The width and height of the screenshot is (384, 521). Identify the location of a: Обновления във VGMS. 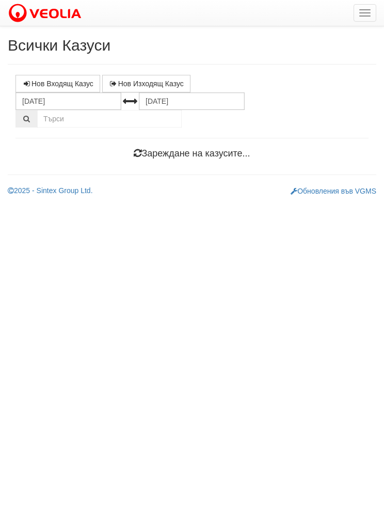
(334, 191).